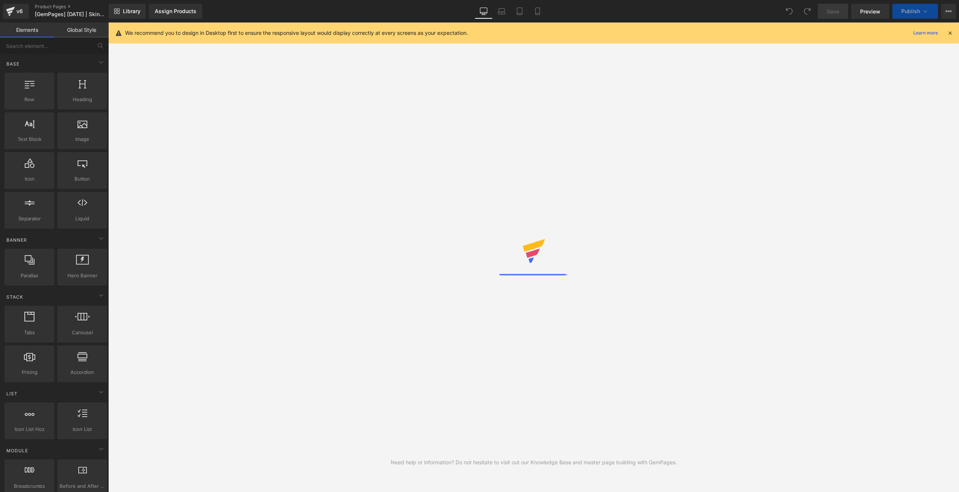  What do you see at coordinates (82, 275) in the screenshot?
I see `span: Hero Banner` at bounding box center [82, 275].